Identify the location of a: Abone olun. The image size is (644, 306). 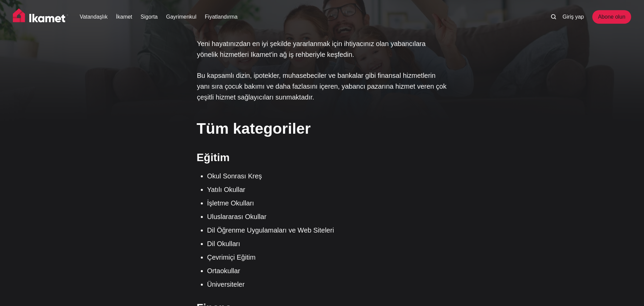
(612, 17).